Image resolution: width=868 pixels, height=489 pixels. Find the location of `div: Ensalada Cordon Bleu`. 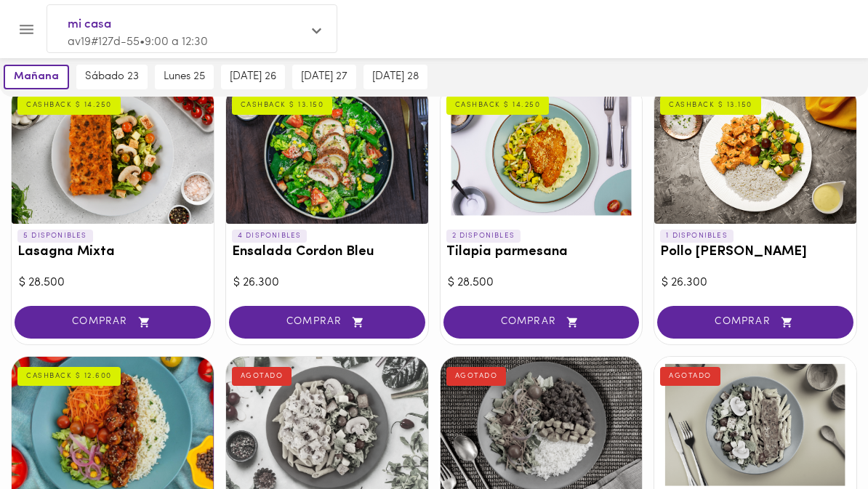

div: Ensalada Cordon Bleu is located at coordinates (327, 155).